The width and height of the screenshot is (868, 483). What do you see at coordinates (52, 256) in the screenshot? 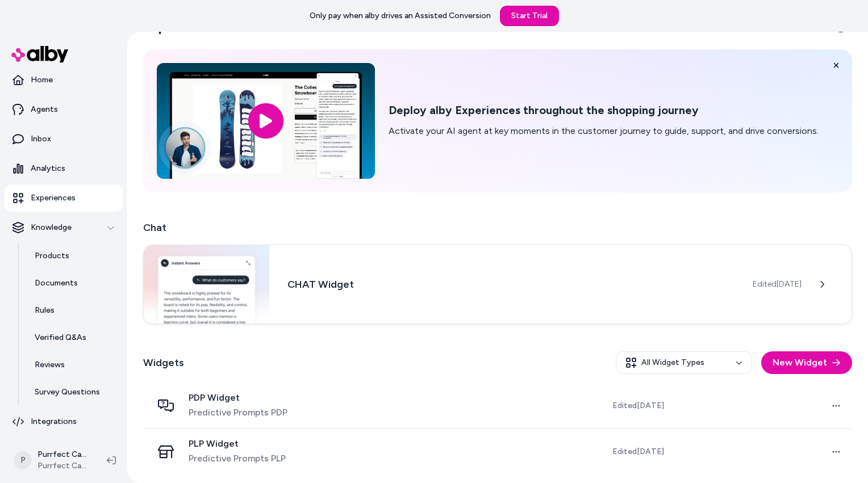
I see `p: Products` at bounding box center [52, 256].